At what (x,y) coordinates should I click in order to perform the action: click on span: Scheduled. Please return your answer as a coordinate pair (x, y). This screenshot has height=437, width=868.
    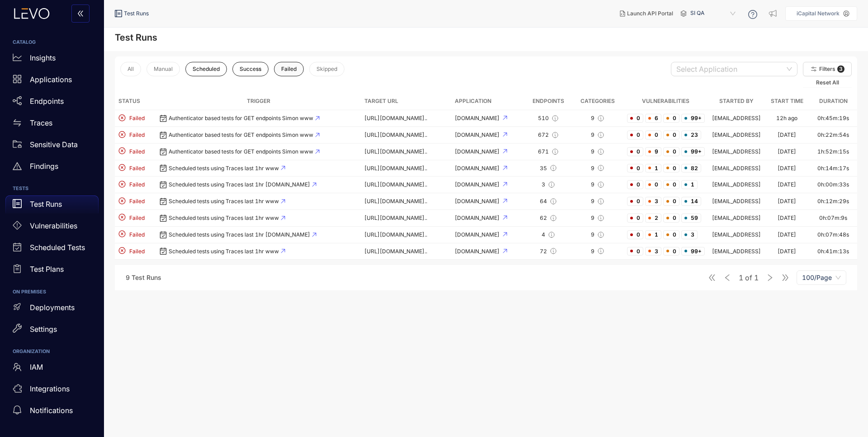
    Looking at the image, I should click on (206, 69).